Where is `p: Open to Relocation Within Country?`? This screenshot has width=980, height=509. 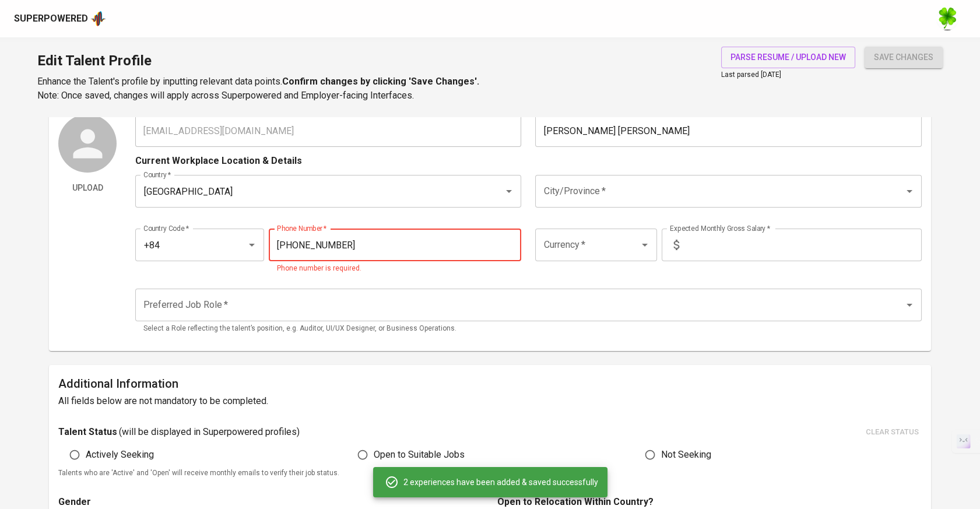
p: Open to Relocation Within Country? is located at coordinates (709, 502).